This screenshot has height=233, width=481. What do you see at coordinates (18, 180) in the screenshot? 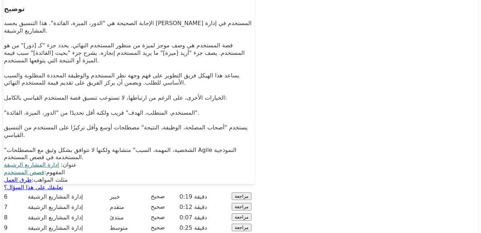
I see `a: طرق العمل` at bounding box center [18, 180].